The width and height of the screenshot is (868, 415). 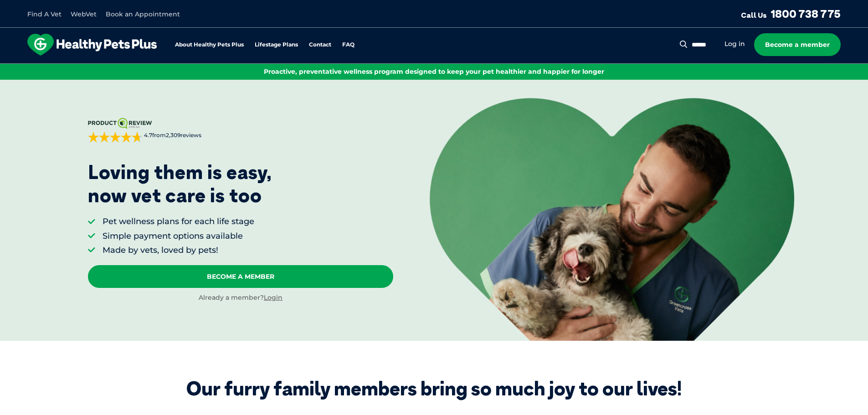 I want to click on li: Pet wellness plans for each life stage, so click(x=178, y=221).